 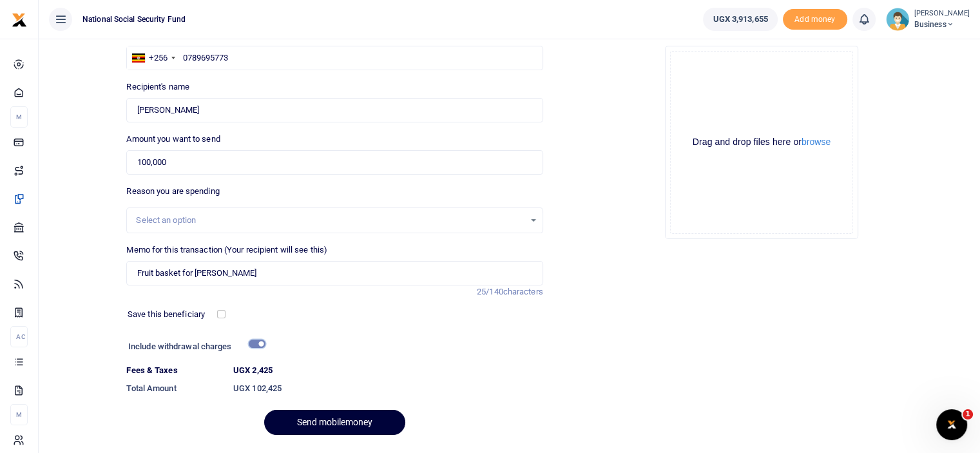 What do you see at coordinates (762, 142) in the screenshot?
I see `div: Drag and drop files here or` at bounding box center [762, 142].